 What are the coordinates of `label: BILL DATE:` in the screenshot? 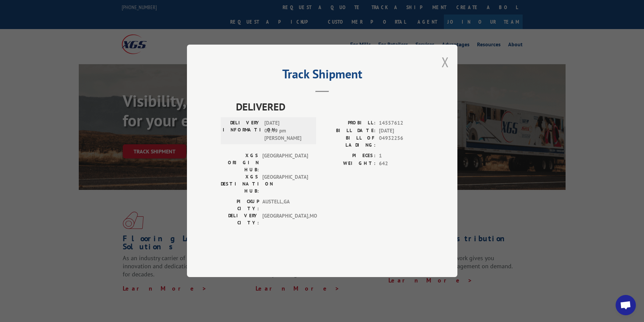 It's located at (349, 130).